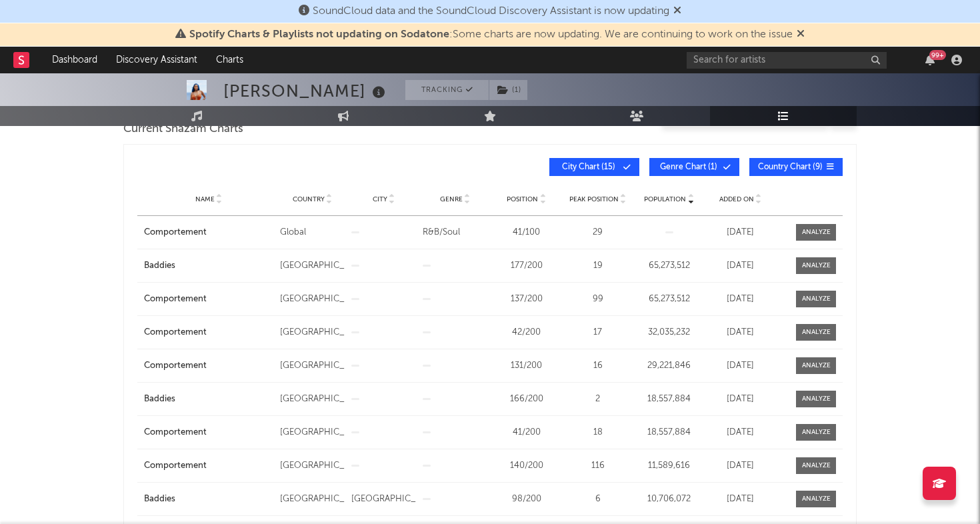  What do you see at coordinates (937, 55) in the screenshot?
I see `div: 99 +` at bounding box center [937, 55].